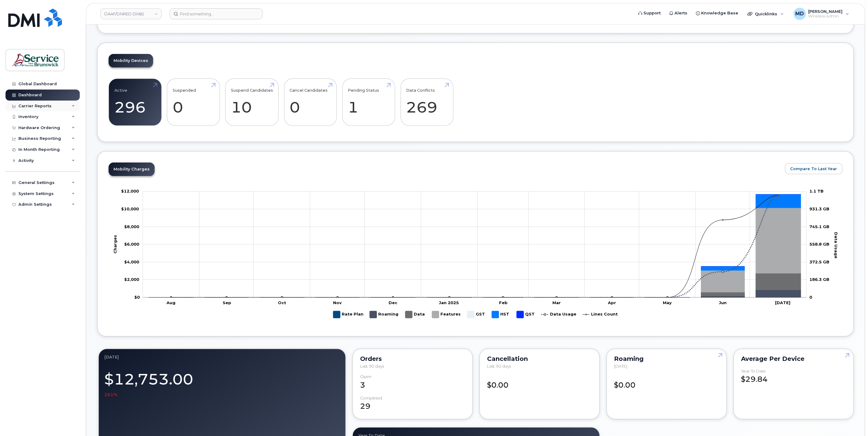 The height and width of the screenshot is (436, 868). What do you see at coordinates (371, 398) in the screenshot?
I see `div: completed` at bounding box center [371, 398].